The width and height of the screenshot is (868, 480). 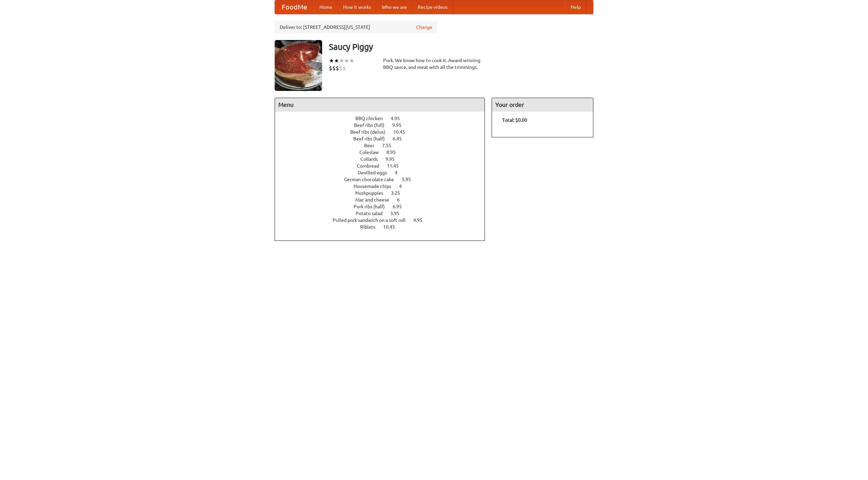 What do you see at coordinates (461, 47) in the screenshot?
I see `h3: Saucy Piggy` at bounding box center [461, 47].